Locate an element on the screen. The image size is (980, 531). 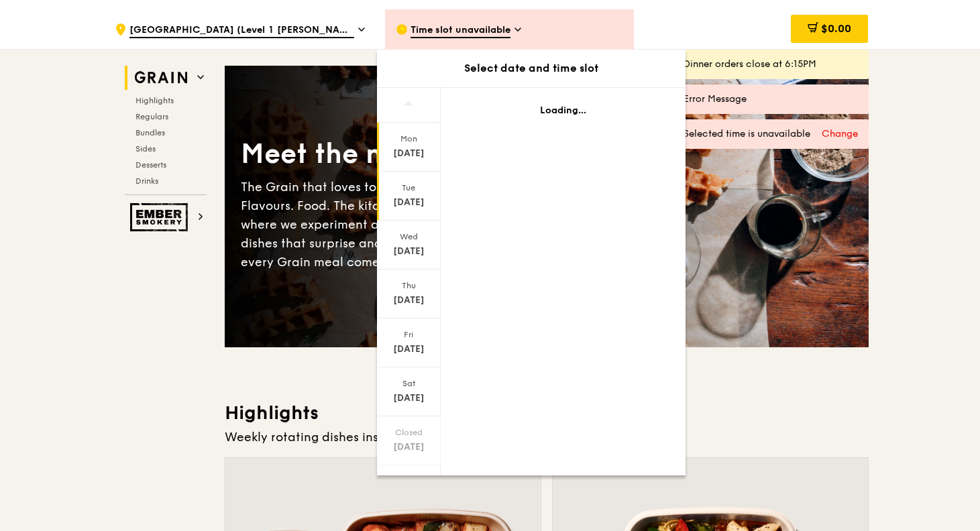
span: Drinks is located at coordinates (147, 181).